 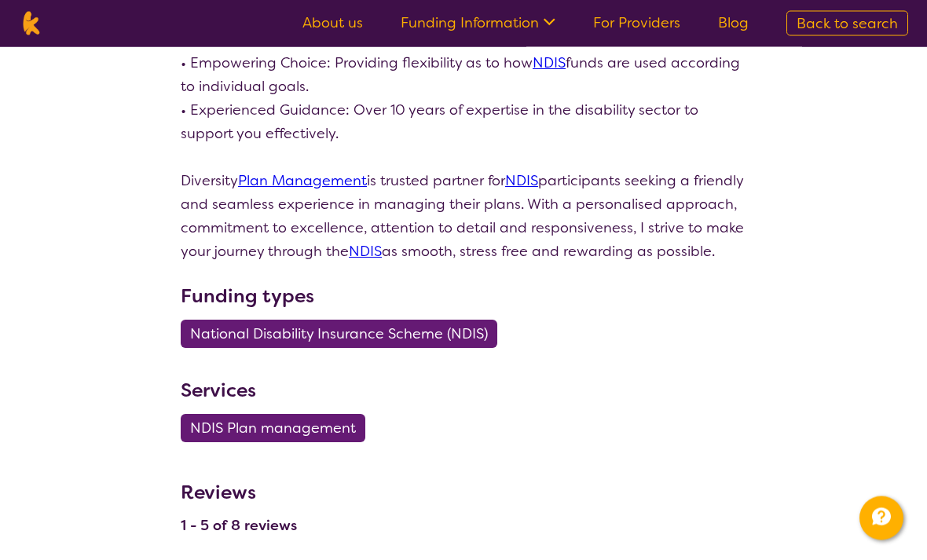 What do you see at coordinates (464, 297) in the screenshot?
I see `h3: Funding types` at bounding box center [464, 297].